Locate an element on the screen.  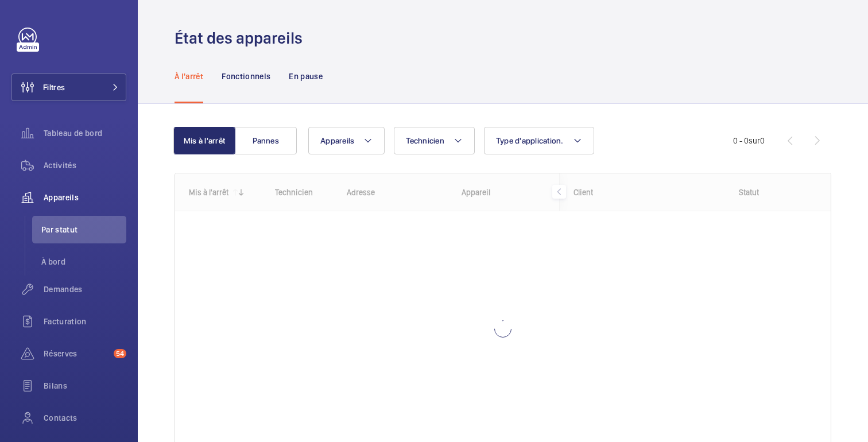
font: 0 - 0 is located at coordinates (741, 141).